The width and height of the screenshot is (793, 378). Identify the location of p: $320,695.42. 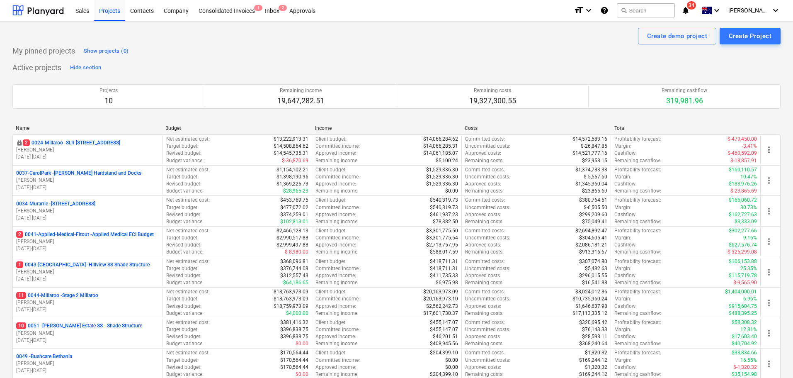
(593, 322).